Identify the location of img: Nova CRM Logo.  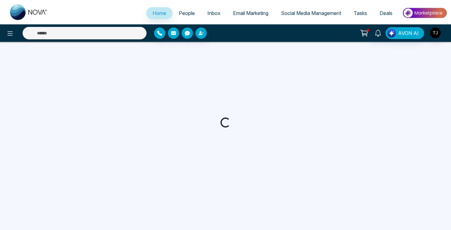
(29, 12).